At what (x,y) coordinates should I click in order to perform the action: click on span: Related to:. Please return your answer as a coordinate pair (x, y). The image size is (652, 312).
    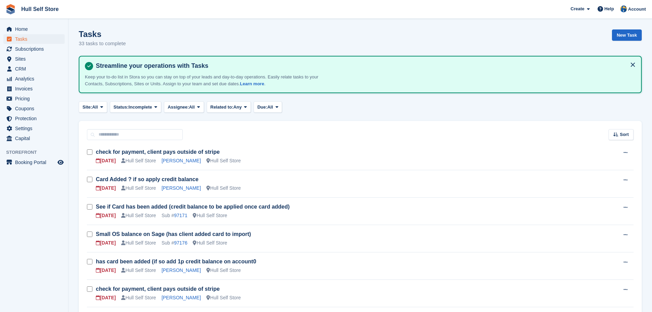
    Looking at the image, I should click on (222, 107).